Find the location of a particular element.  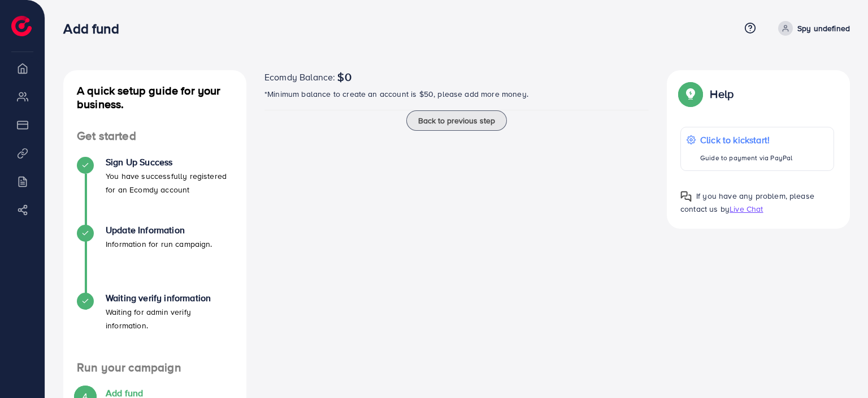

a: Spy undefined is located at coordinates (811, 28).